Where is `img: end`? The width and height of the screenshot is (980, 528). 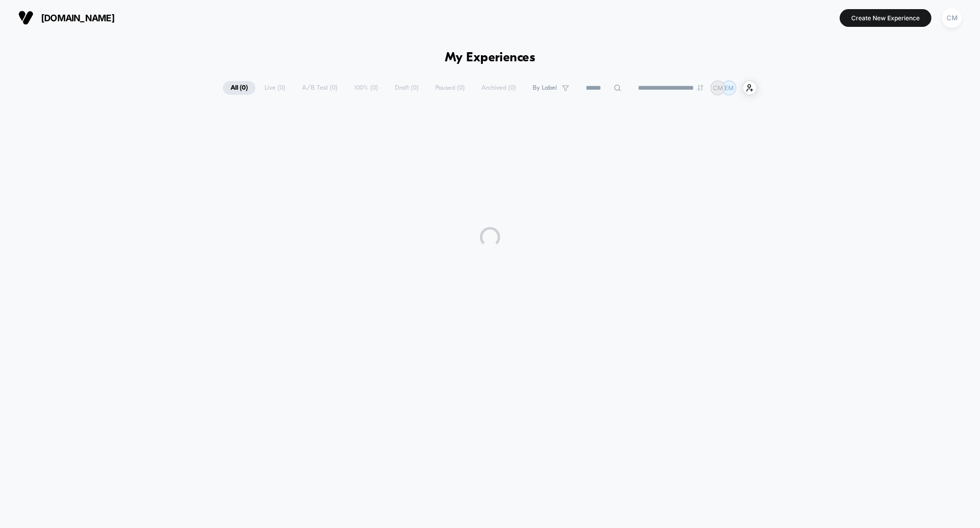 img: end is located at coordinates (700, 88).